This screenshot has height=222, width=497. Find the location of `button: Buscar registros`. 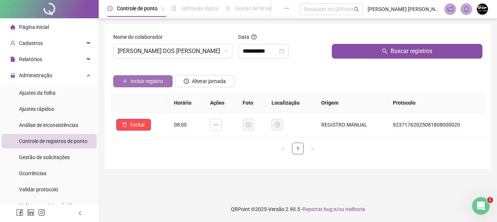

button: Buscar registros is located at coordinates (407, 51).